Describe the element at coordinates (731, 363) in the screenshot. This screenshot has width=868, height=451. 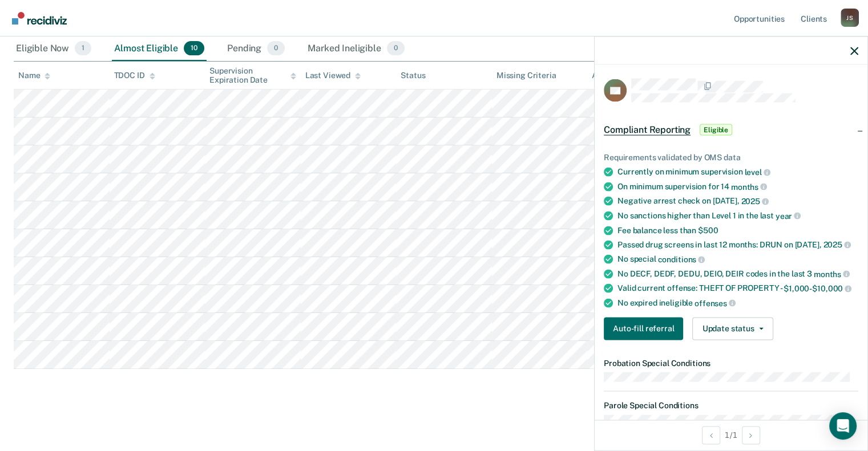
I see `dt: Probation Special Conditions` at that location.